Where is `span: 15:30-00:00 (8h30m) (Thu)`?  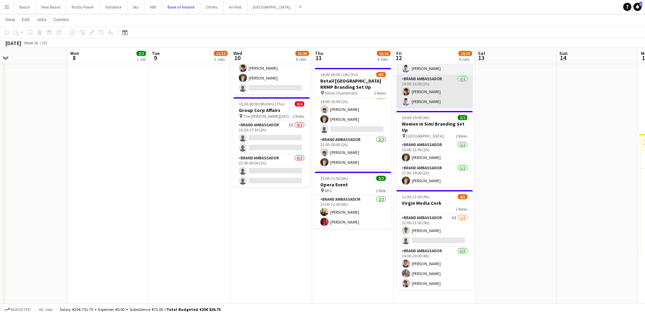 span: 15:30-00:00 (8h30m) (Thu) is located at coordinates (261, 104).